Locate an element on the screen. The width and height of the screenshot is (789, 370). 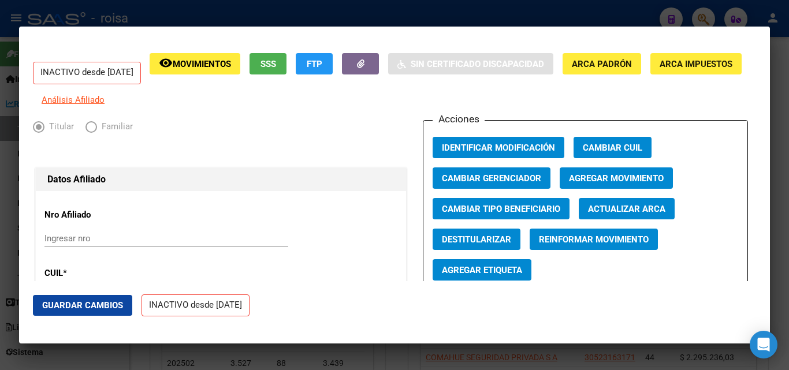
h1: Datos Afiliado is located at coordinates (221, 180).